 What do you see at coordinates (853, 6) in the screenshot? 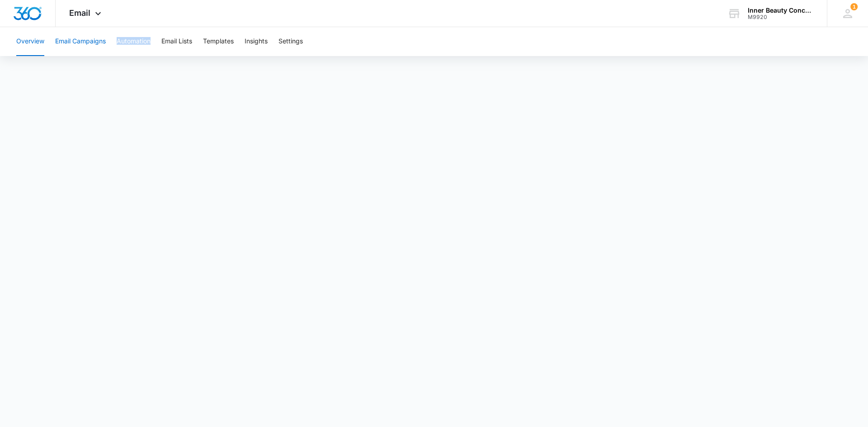
I see `span: 1` at bounding box center [853, 6].